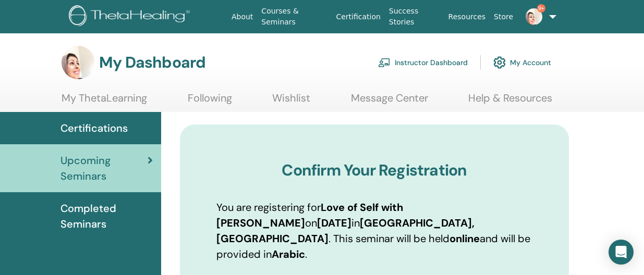  Describe the element at coordinates (294, 17) in the screenshot. I see `a: Courses & Seminars` at that location.